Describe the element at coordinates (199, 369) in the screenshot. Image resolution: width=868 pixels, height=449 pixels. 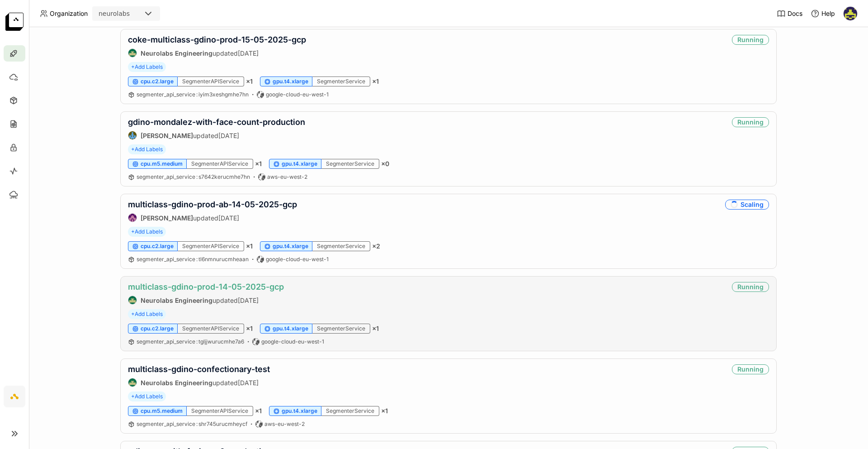
I see `a: multiclass-gdino-confectionary-test` at that location.